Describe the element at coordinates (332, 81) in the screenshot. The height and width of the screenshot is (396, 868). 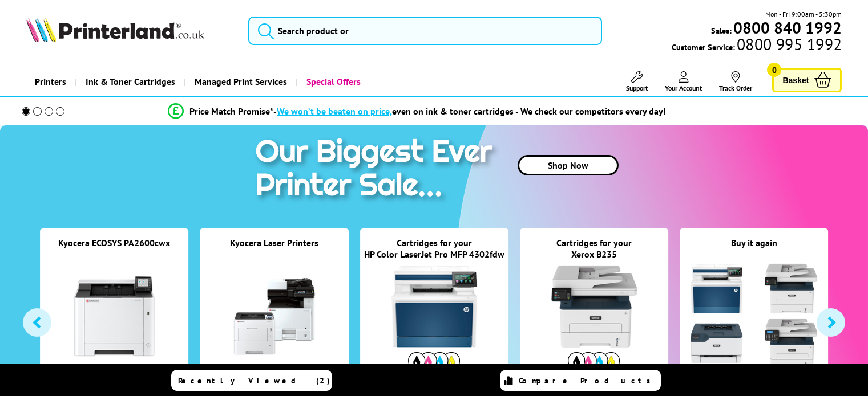
I see `a: Special Offers` at that location.